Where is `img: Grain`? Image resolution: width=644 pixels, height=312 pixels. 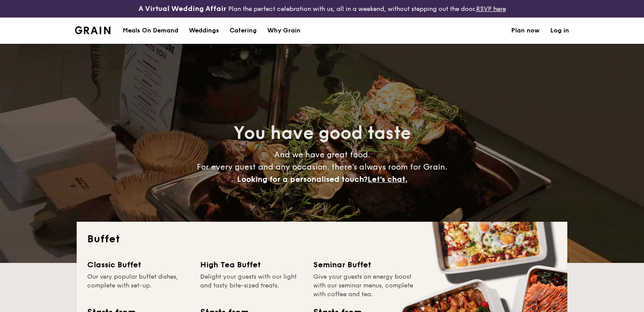
img: Grain is located at coordinates (92, 30).